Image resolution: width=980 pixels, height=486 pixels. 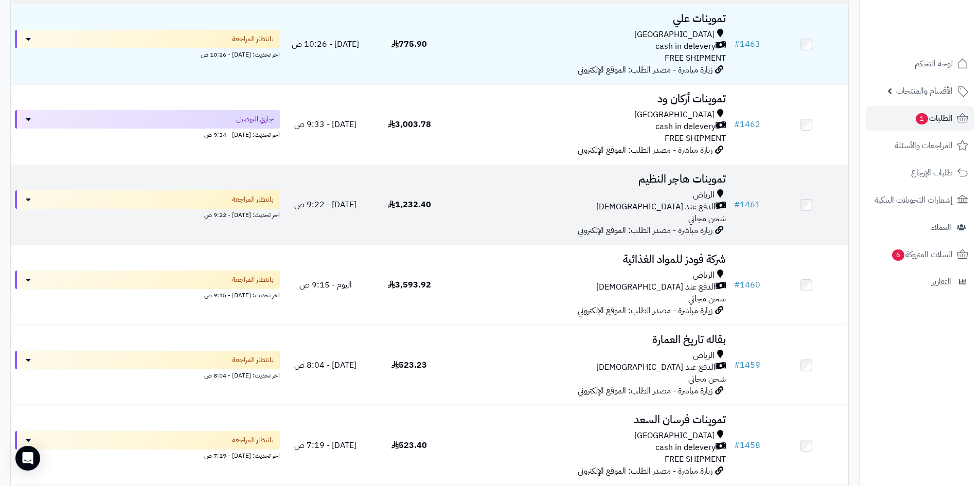 What do you see at coordinates (28, 458) in the screenshot?
I see `div: Open Intercom Messenger` at bounding box center [28, 458].